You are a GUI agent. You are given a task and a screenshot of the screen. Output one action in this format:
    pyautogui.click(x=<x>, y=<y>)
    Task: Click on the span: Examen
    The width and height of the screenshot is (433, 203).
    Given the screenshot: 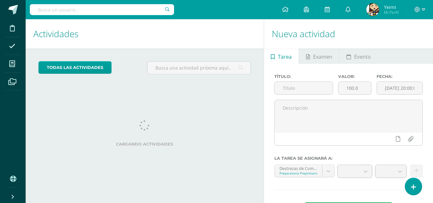 What is the action you would take?
    pyautogui.click(x=323, y=57)
    